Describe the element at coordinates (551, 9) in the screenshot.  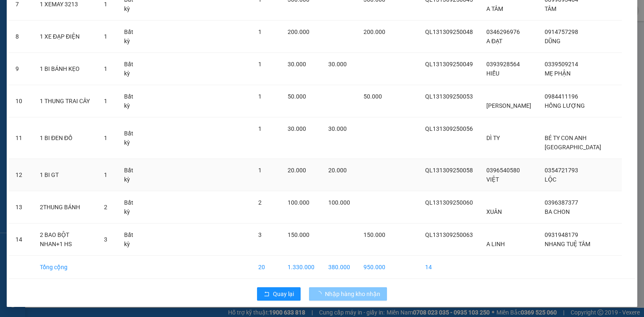
I see `span: TÂM` at that location.